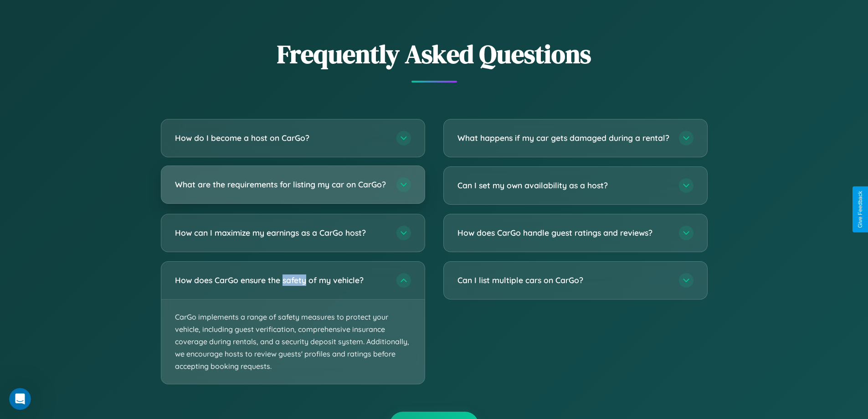 This screenshot has height=419, width=868. Describe the element at coordinates (281, 232) in the screenshot. I see `h3: How can I maximize my earnings as a CarGo host?` at that location.